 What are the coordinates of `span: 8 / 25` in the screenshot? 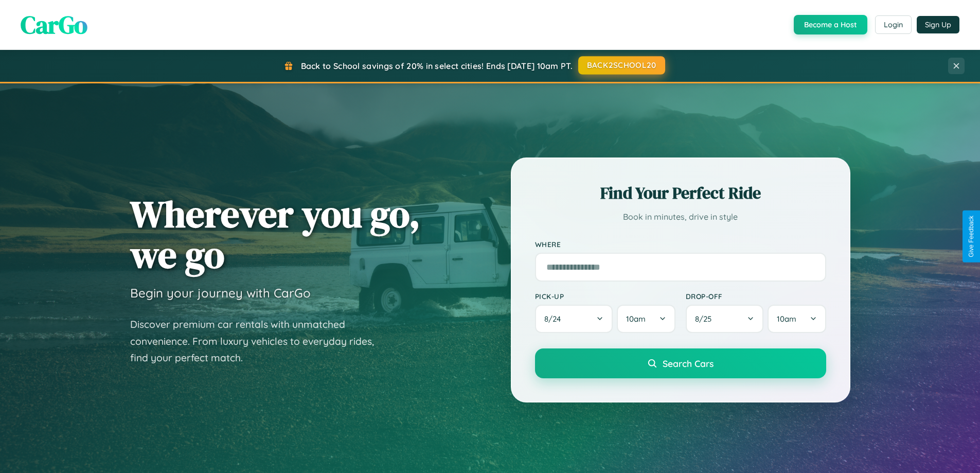 It's located at (706, 318).